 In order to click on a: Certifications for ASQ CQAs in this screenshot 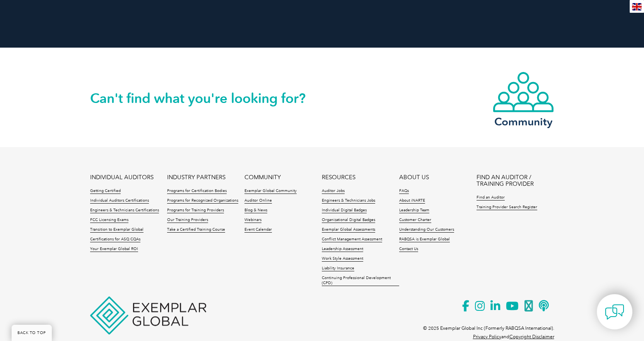, I will do `click(115, 239)`.